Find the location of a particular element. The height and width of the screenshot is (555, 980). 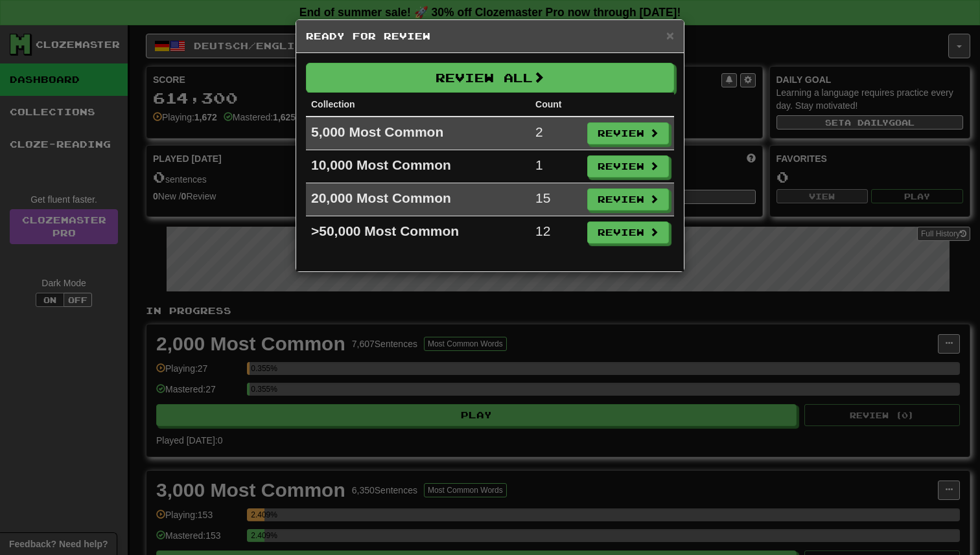

td: >50,000 Most Common is located at coordinates (418, 233).